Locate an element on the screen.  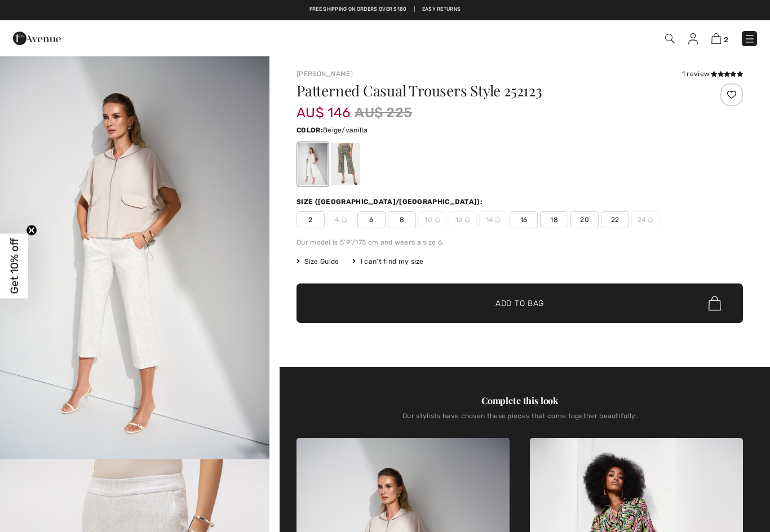
span: 24 is located at coordinates (645, 220).